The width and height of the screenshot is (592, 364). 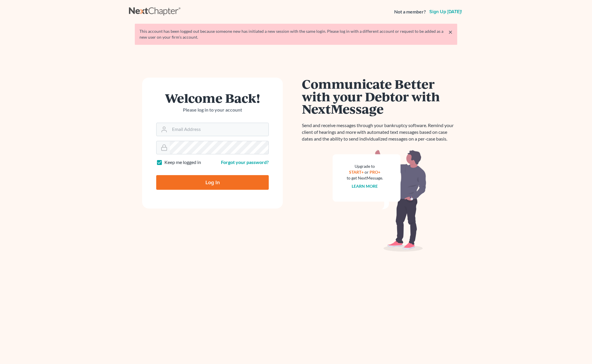 What do you see at coordinates (410, 12) in the screenshot?
I see `strong: Not a member?` at bounding box center [410, 12].